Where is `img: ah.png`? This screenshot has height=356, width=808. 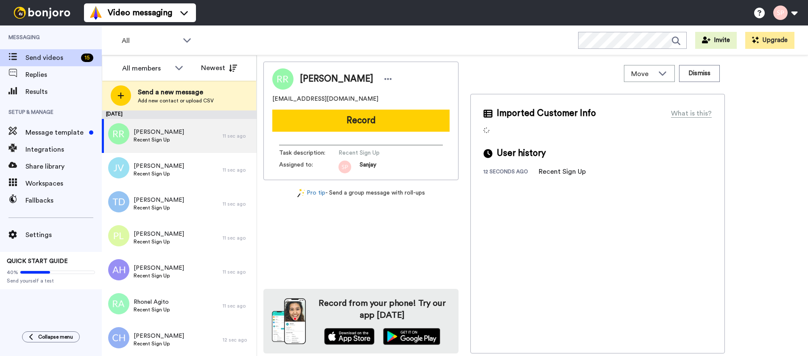 img: ah.png is located at coordinates (119, 269).